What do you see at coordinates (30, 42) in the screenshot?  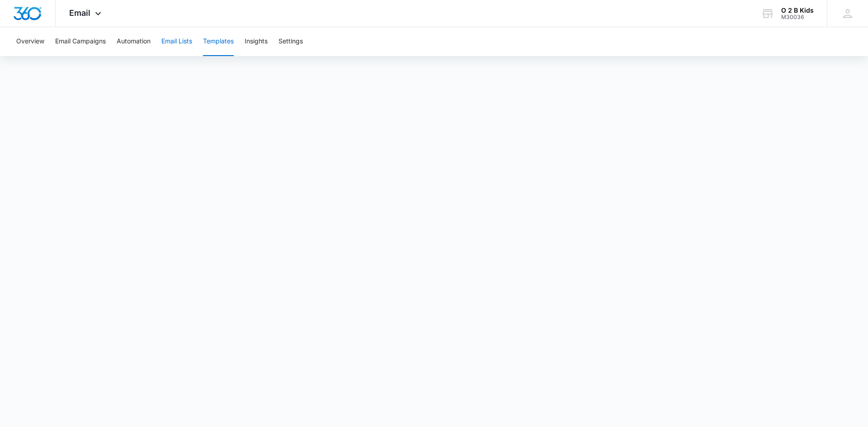 I see `button: Overview` at bounding box center [30, 42].